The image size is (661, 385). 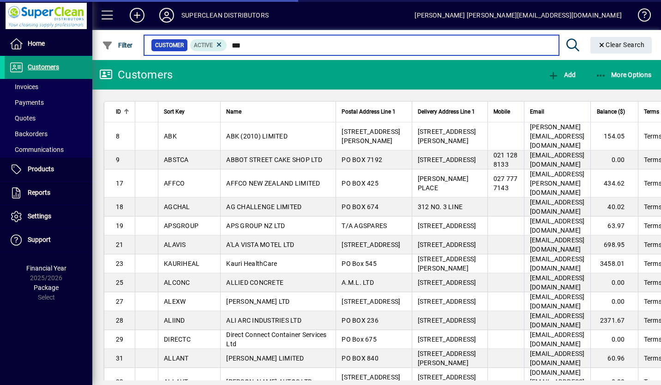 I want to click on div: SUPERCLEAN DISTRIBUTORS, so click(x=225, y=15).